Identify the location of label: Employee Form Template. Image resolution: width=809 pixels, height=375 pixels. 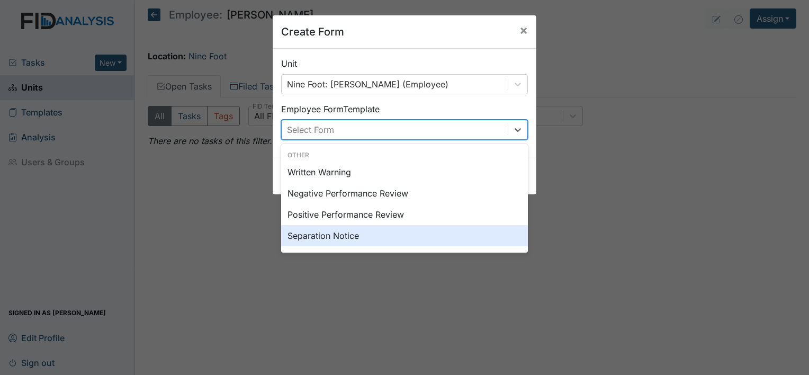
(330, 109).